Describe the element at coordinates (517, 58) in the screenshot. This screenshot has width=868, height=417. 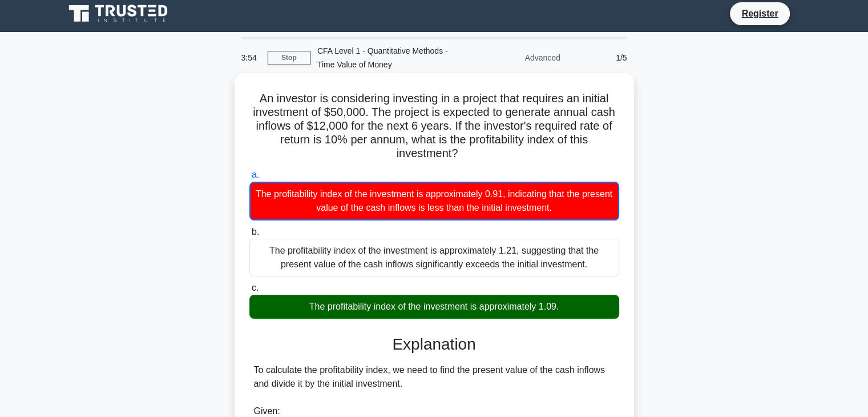
I see `div: Advanced` at that location.